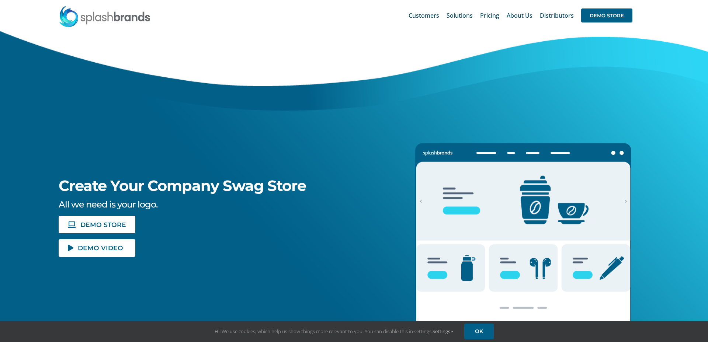 This screenshot has height=342, width=708. Describe the element at coordinates (489, 15) in the screenshot. I see `a: Pricing` at that location.